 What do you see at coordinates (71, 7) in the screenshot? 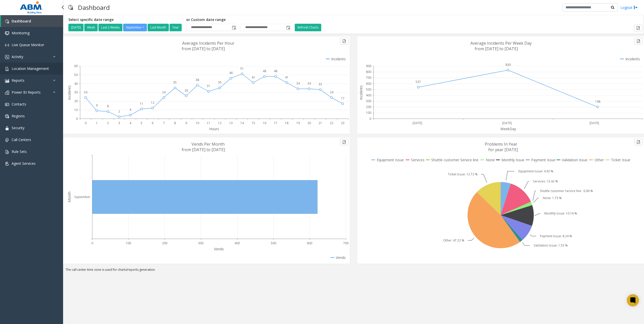
I see `img: pageIcon` at bounding box center [71, 7].